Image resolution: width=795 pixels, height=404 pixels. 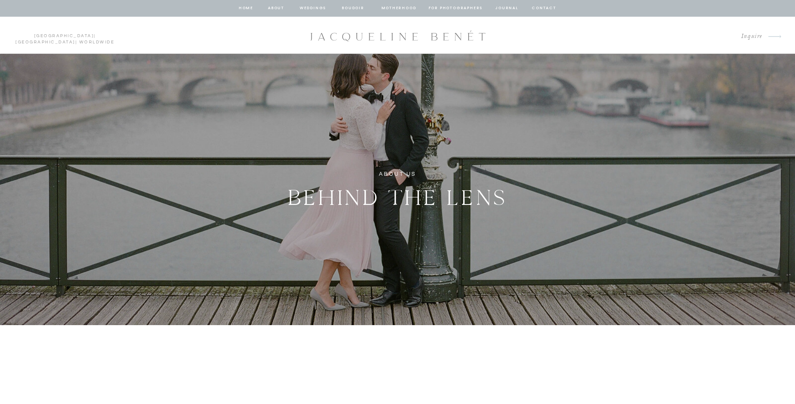 What do you see at coordinates (544, 8) in the screenshot?
I see `nav: contact` at bounding box center [544, 8].